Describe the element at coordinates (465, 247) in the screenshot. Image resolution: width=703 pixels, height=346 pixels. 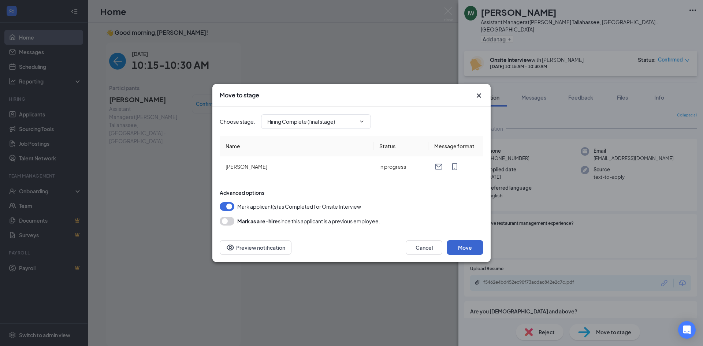
I see `button: Move` at that location.